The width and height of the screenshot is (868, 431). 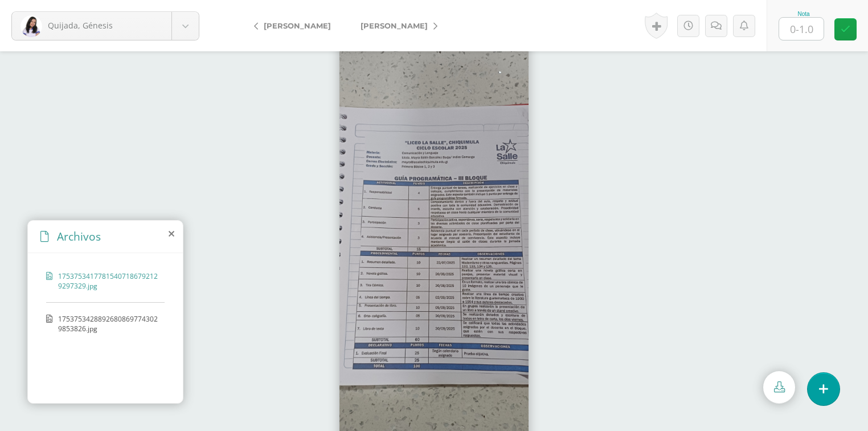 What do you see at coordinates (802, 29) in the screenshot?
I see `input: 0-1.0` at bounding box center [802, 29].